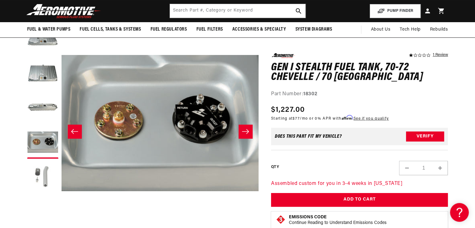 The height and width of the screenshot is (228, 475). What do you see at coordinates (338, 223) in the screenshot?
I see `p: Continue Reading to Understand Emissions Codes` at bounding box center [338, 223].